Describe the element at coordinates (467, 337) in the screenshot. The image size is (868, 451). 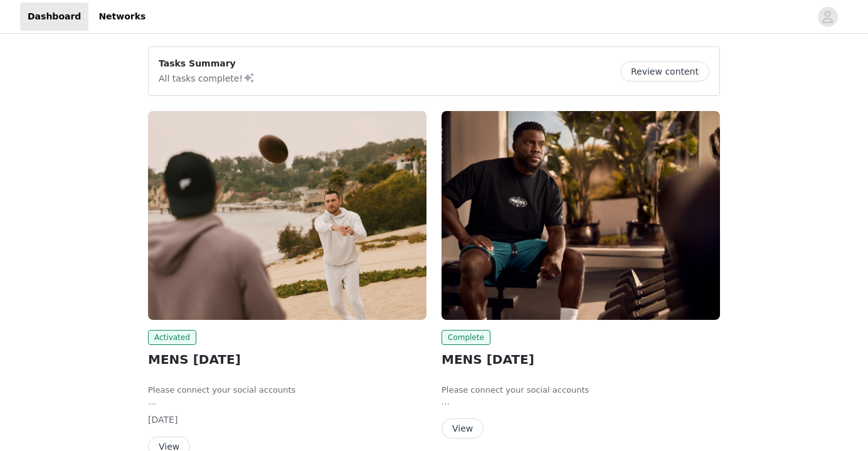
I see `span: Complete` at that location.